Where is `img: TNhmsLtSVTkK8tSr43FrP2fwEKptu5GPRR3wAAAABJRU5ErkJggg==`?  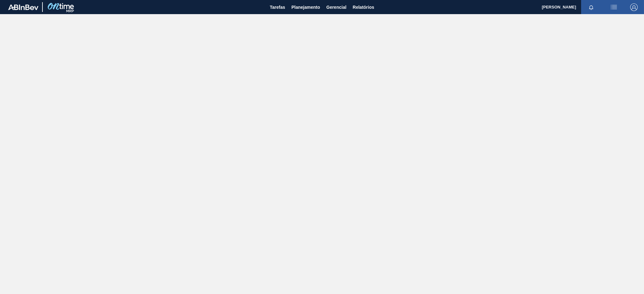 img: TNhmsLtSVTkK8tSr43FrP2fwEKptu5GPRR3wAAAABJRU5ErkJggg== is located at coordinates (23, 7).